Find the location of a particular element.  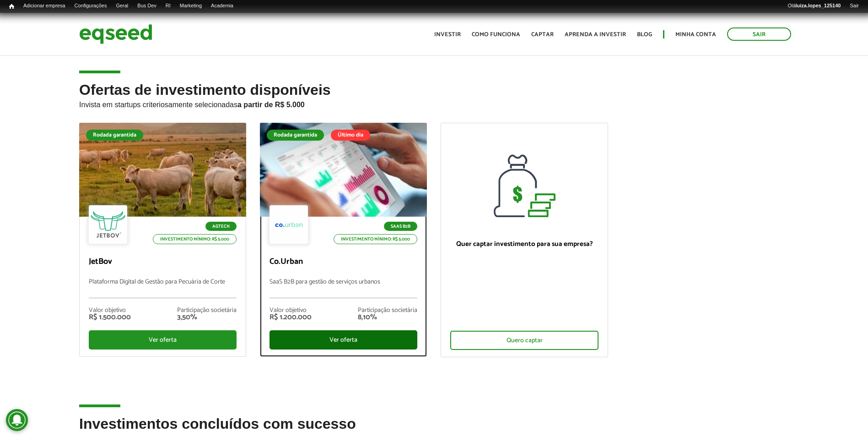

a: Marketing is located at coordinates (191, 6).